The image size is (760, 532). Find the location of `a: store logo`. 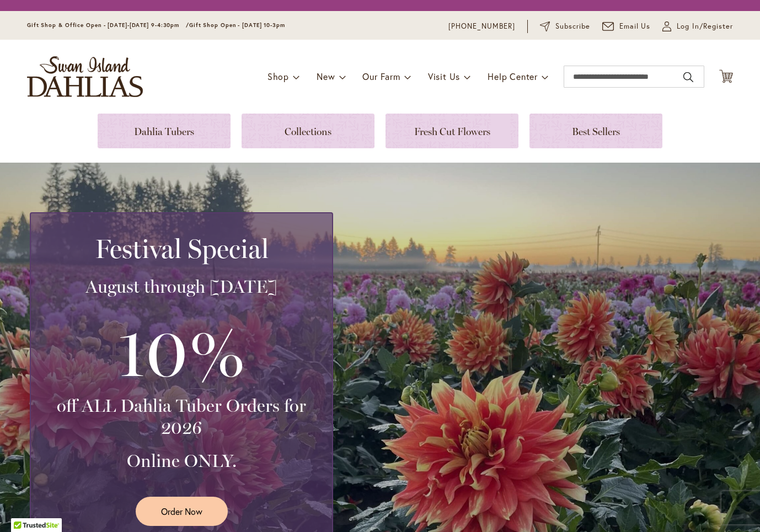

a: store logo is located at coordinates (85, 77).